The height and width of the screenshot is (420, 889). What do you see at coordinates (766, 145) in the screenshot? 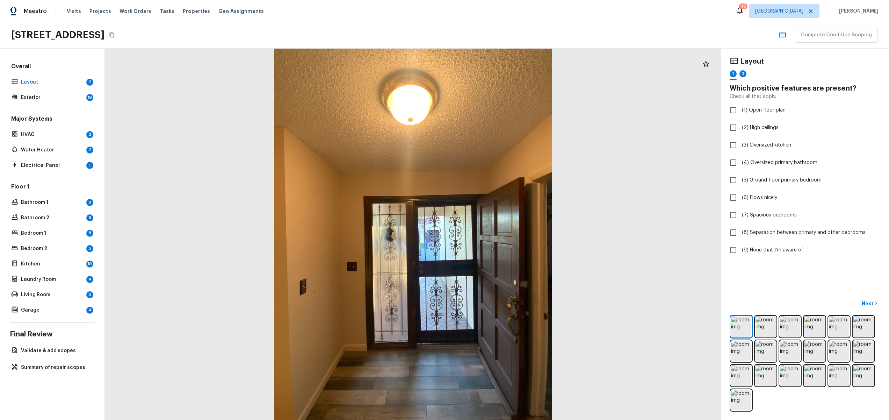
I see `span: (3) Oversized kitchen` at bounding box center [766, 145].